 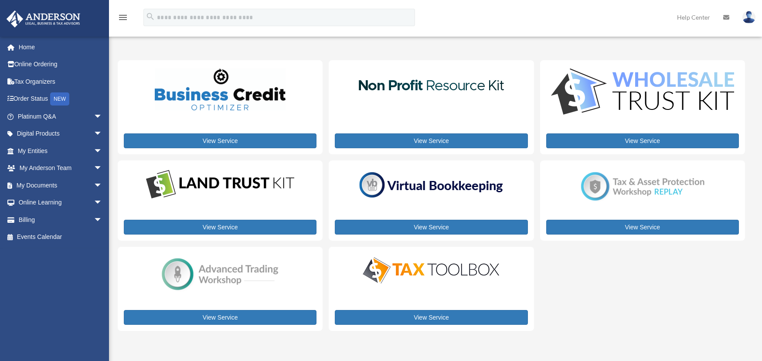 I want to click on i: search, so click(x=150, y=17).